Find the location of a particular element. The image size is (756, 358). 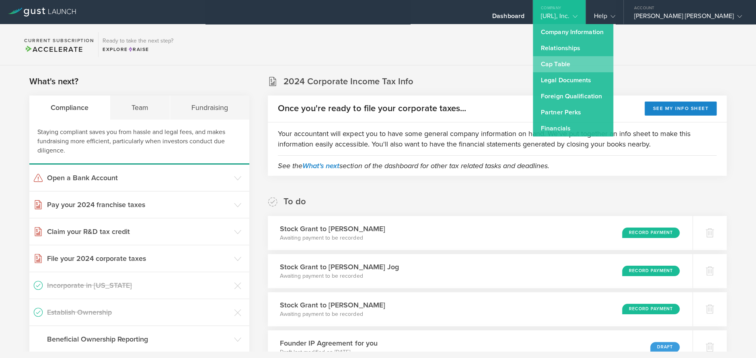

p: Your accountant will expect you to have some general company information on hand. We've put toget... is located at coordinates (497, 139).